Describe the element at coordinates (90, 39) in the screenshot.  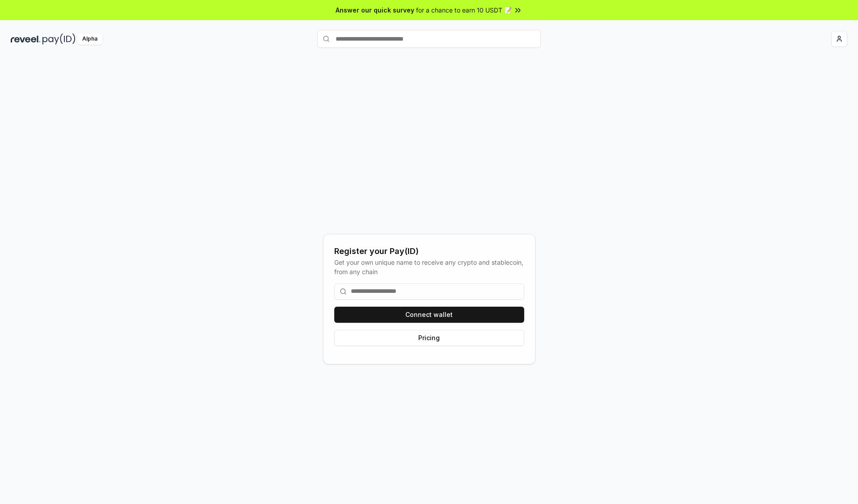
I see `div: Alpha` at that location.